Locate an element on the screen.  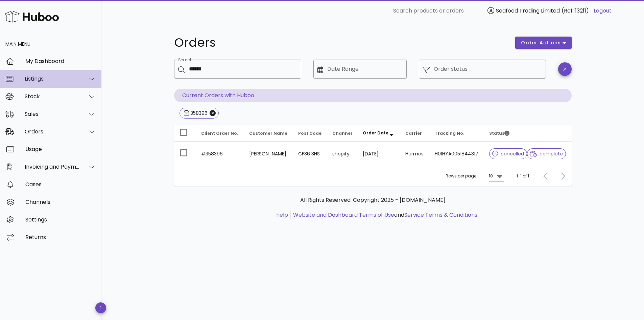
td: H01HYA0051844317 is located at coordinates (456, 153).